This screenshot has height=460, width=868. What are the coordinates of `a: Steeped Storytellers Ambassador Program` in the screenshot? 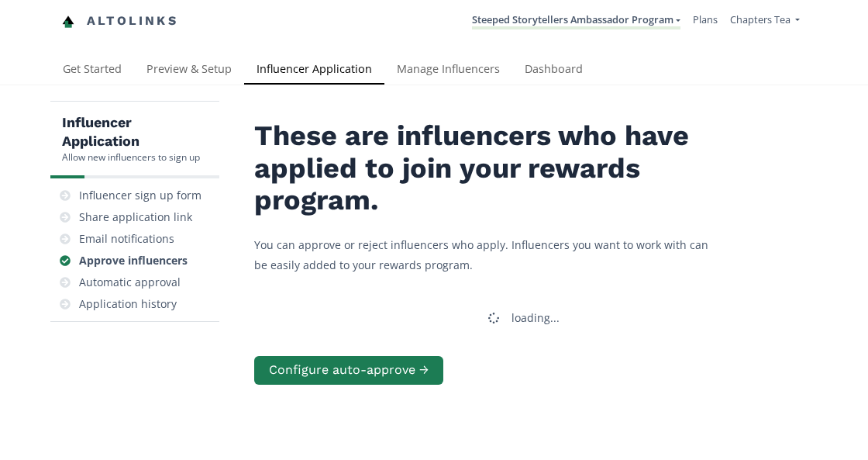 It's located at (576, 21).